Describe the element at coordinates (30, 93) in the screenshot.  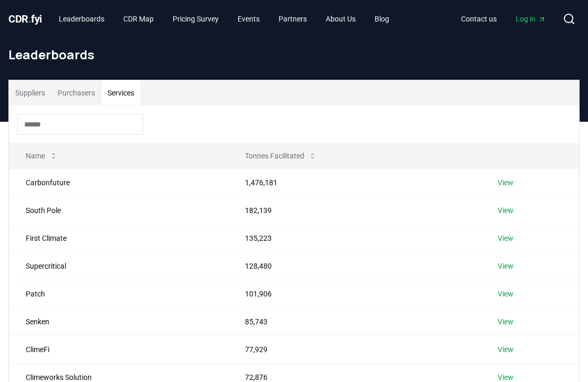
I see `button: Suppliers` at that location.